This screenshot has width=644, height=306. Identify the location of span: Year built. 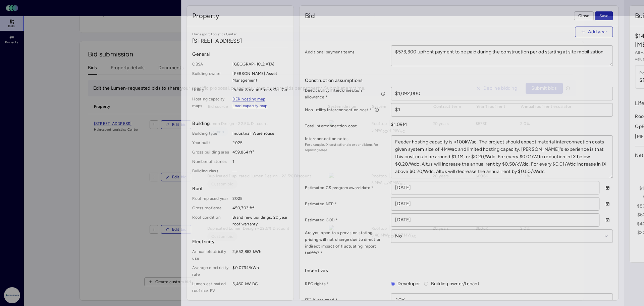
(211, 143).